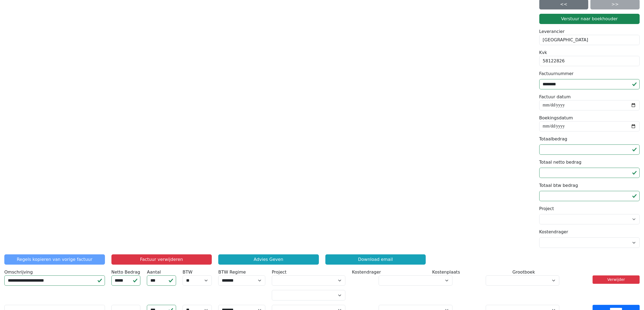 The height and width of the screenshot is (310, 644). I want to click on a: Verwijder, so click(616, 279).